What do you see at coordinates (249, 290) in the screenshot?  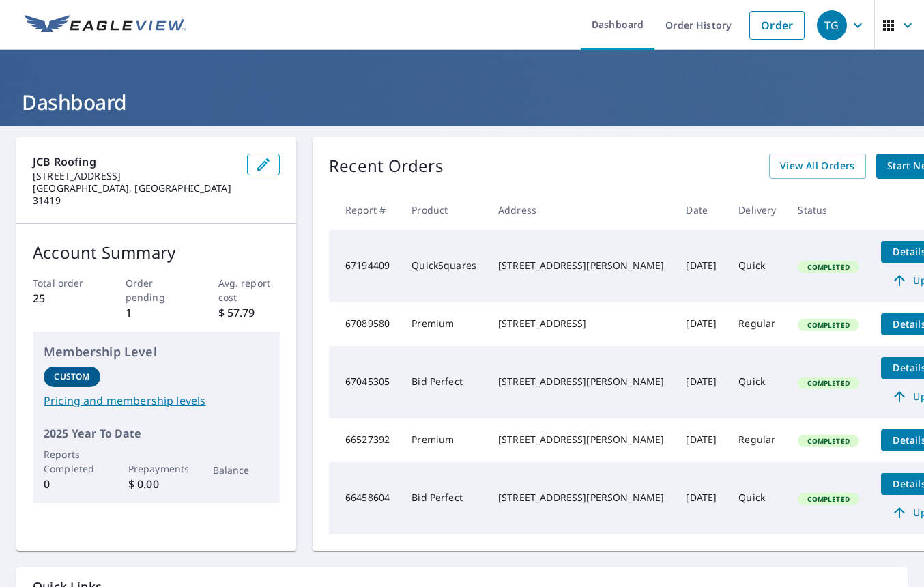 I see `p: Avg. report cost` at bounding box center [249, 290].